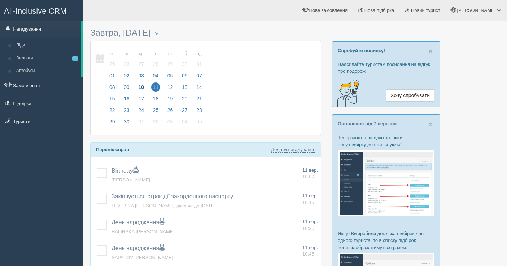  What do you see at coordinates (310, 225) in the screenshot?
I see `a: 11 вер. 10:30` at bounding box center [310, 225].